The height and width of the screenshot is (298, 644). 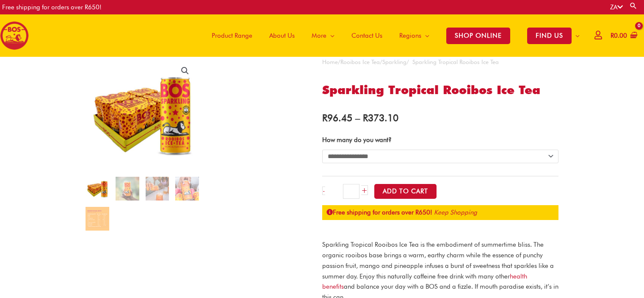 What do you see at coordinates (366, 36) in the screenshot?
I see `span: Contact Us` at bounding box center [366, 36].